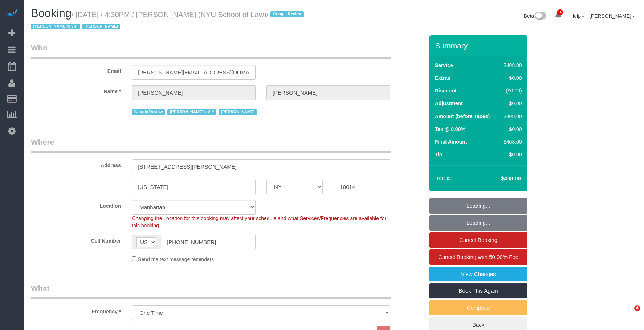 This screenshot has width=644, height=330. What do you see at coordinates (445, 178) in the screenshot?
I see `strong: Total` at bounding box center [445, 178].